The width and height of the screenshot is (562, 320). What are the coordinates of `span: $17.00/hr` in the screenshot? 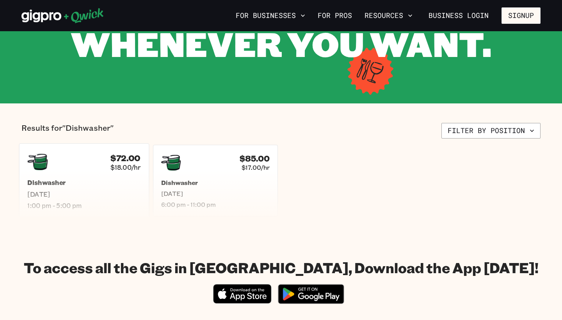 It's located at (256, 167).